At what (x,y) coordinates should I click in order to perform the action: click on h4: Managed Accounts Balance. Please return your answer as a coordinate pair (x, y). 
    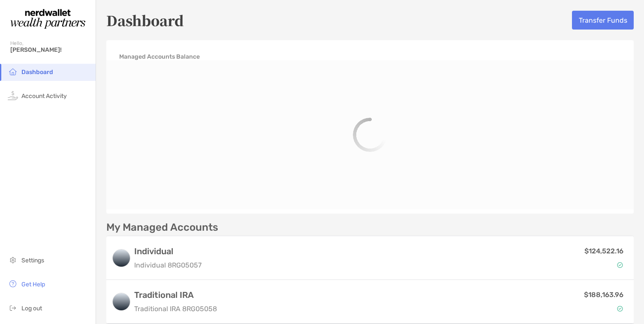
    Looking at the image, I should click on (160, 57).